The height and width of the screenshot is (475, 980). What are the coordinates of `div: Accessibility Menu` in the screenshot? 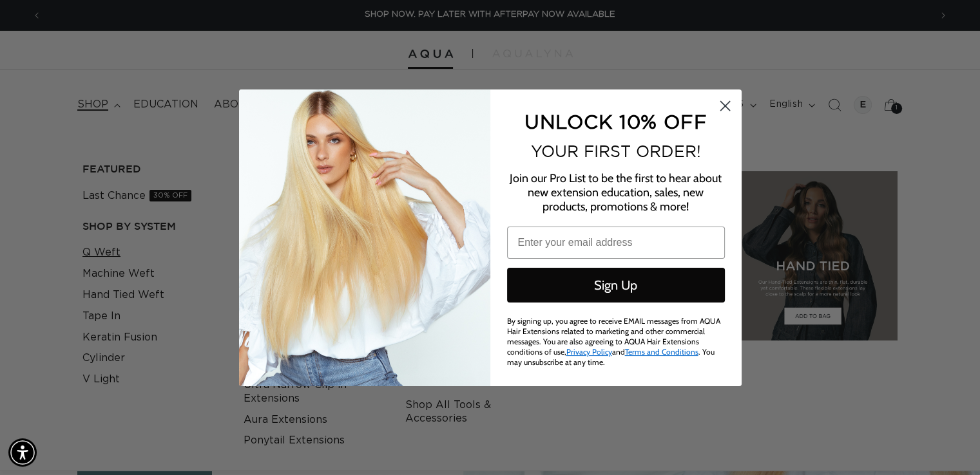 It's located at (22, 453).